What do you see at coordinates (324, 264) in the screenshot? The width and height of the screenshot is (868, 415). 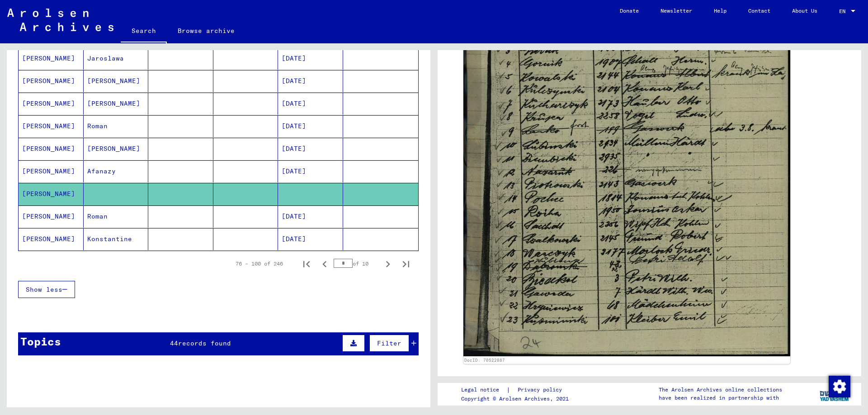 I see `button: Previous page` at bounding box center [324, 264].